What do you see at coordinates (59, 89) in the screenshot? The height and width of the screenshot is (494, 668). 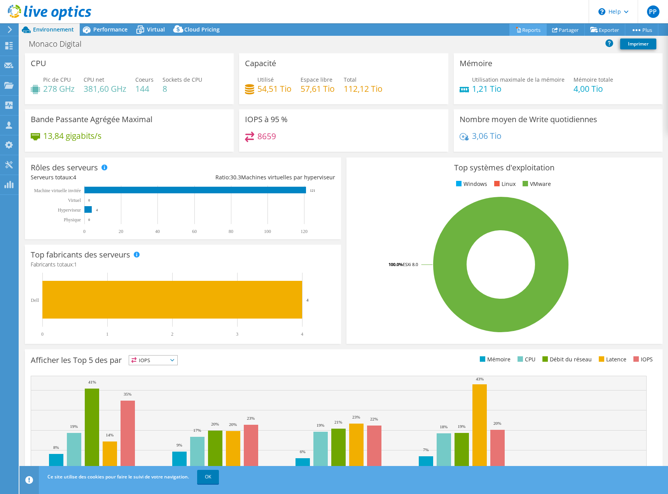 I see `h4: 278 GHz` at bounding box center [59, 89].